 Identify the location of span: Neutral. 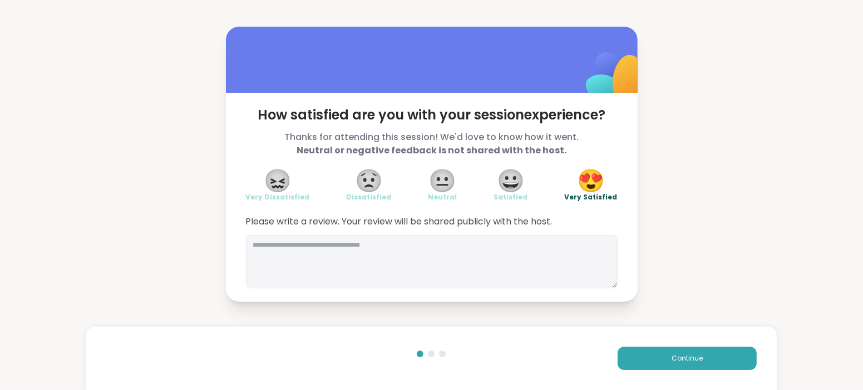
(443, 197).